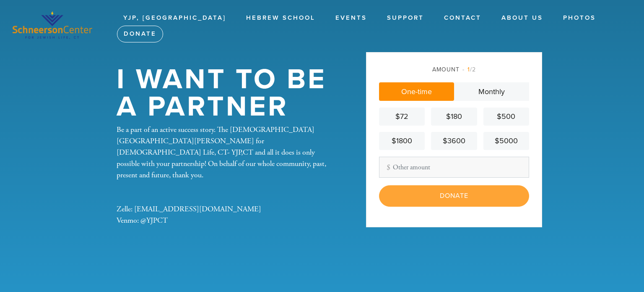 The height and width of the screenshot is (292, 644). Describe the element at coordinates (140, 34) in the screenshot. I see `a: Donate` at that location.